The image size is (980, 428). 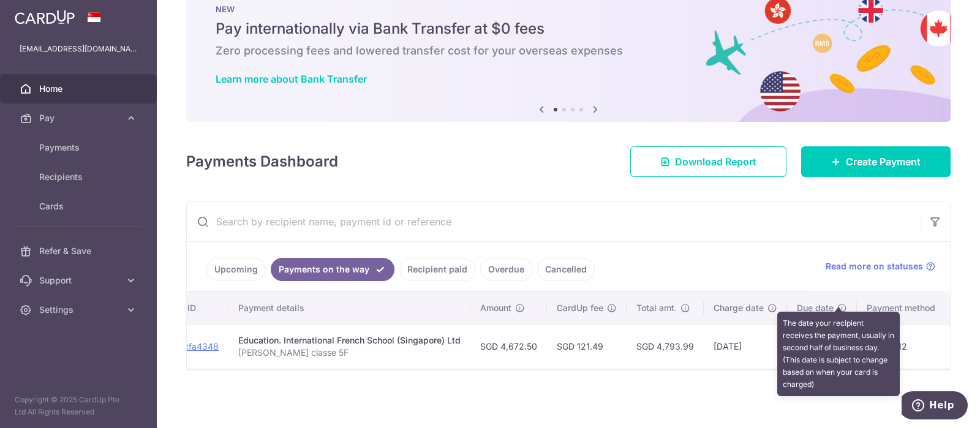 What do you see at coordinates (236, 270) in the screenshot?
I see `a: Upcoming` at bounding box center [236, 270].